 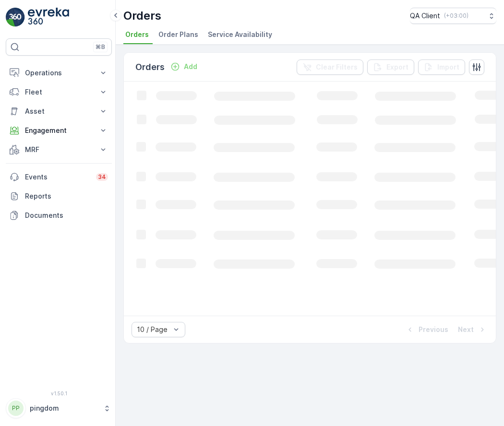 What do you see at coordinates (58, 394) in the screenshot?
I see `span: v 1.50.1` at bounding box center [58, 394].